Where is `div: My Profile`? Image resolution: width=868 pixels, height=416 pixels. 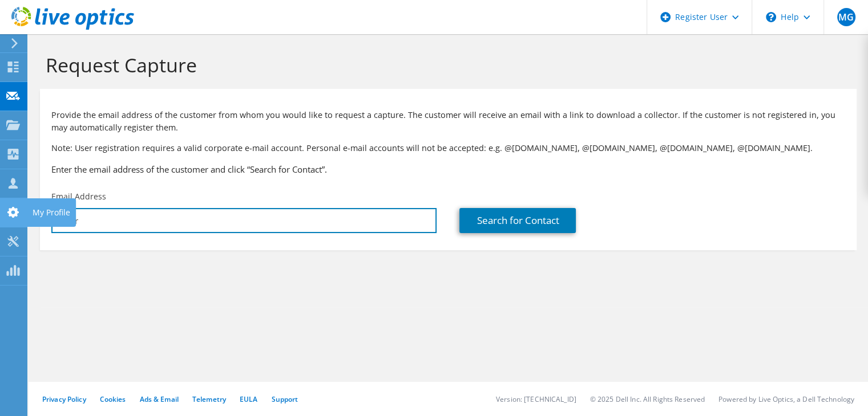
div: My Profile is located at coordinates (51, 212).